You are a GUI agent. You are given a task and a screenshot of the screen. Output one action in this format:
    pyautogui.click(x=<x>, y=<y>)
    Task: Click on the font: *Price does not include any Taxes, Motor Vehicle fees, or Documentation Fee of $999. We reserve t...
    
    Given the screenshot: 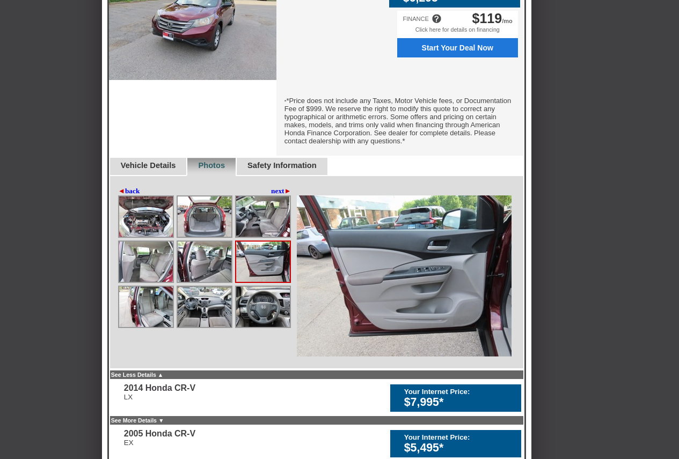 What is the action you would take?
    pyautogui.click(x=398, y=121)
    